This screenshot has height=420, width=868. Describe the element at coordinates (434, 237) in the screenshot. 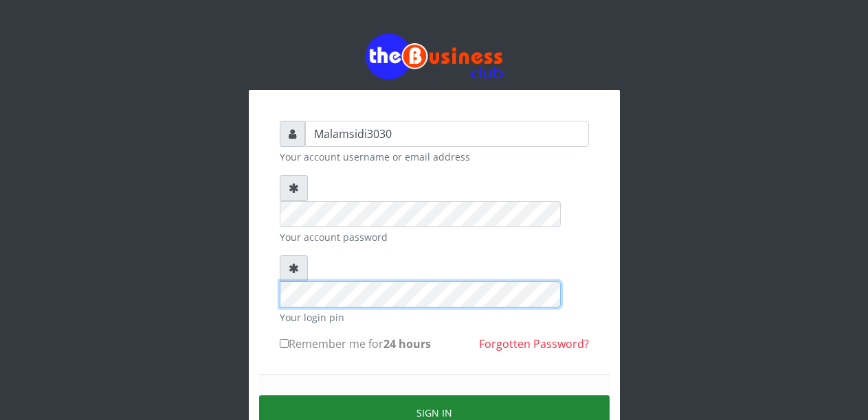

I see `small: Your account password` at that location.